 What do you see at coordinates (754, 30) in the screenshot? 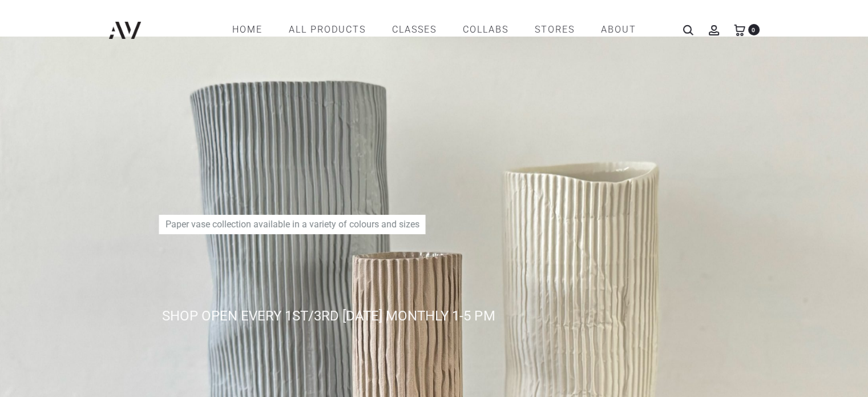
I see `span: 0` at bounding box center [754, 30].